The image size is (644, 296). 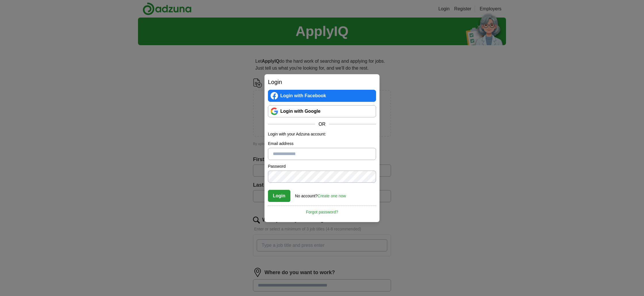 What do you see at coordinates (332, 196) in the screenshot?
I see `a: Create one now` at bounding box center [332, 196].